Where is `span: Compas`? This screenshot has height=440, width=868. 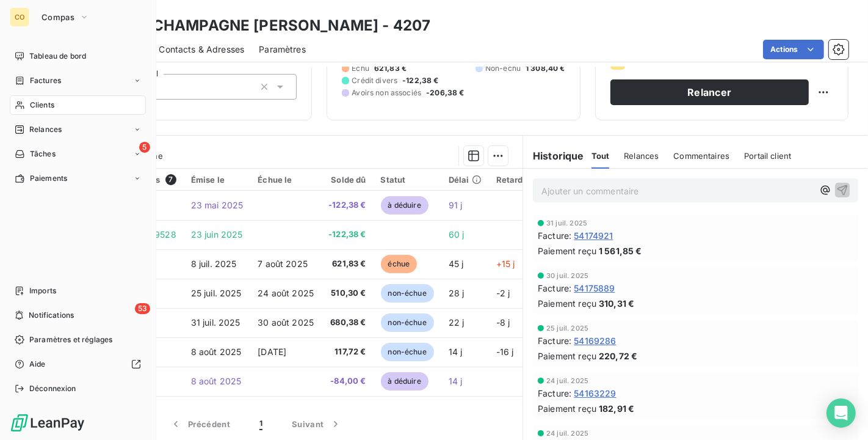 span: Compas is located at coordinates (58, 17).